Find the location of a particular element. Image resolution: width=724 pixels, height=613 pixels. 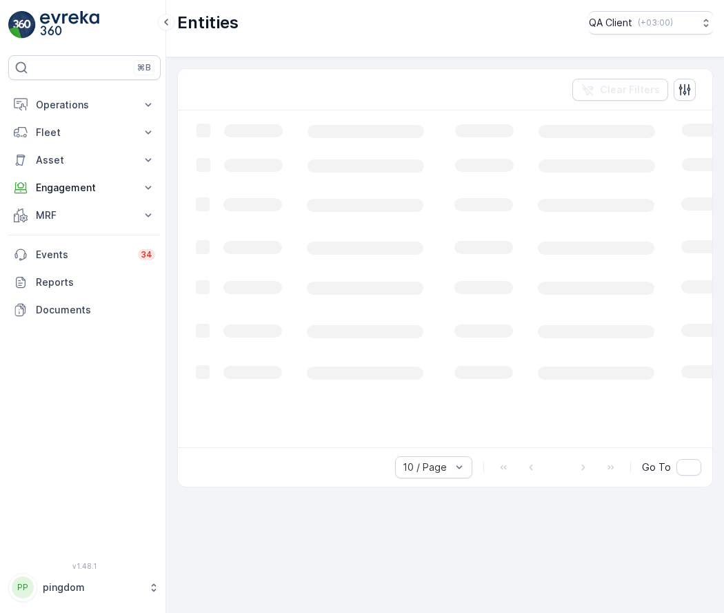

a: Documents is located at coordinates (84, 310).